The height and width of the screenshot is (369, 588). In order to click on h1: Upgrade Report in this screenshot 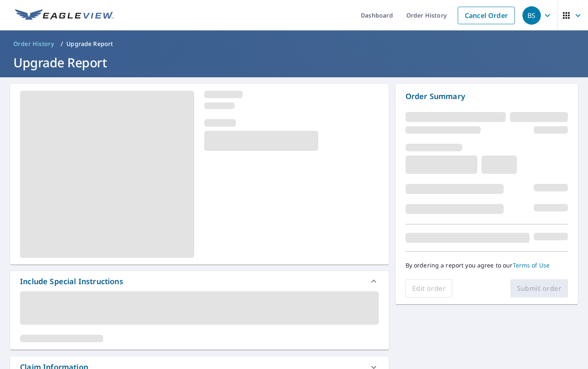, I will do `click(294, 62)`.